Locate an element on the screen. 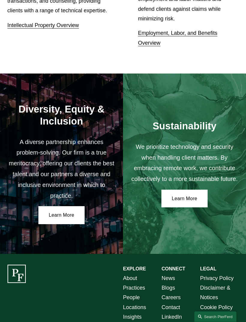 The height and width of the screenshot is (322, 246). a: Employment, Labor, and Benefits Overview is located at coordinates (178, 38).